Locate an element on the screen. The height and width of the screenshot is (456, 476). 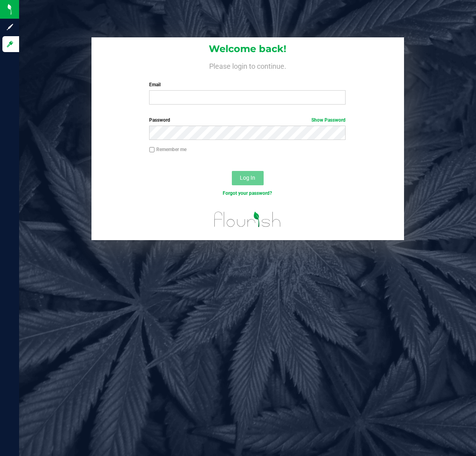
span: Log In is located at coordinates (247, 178).